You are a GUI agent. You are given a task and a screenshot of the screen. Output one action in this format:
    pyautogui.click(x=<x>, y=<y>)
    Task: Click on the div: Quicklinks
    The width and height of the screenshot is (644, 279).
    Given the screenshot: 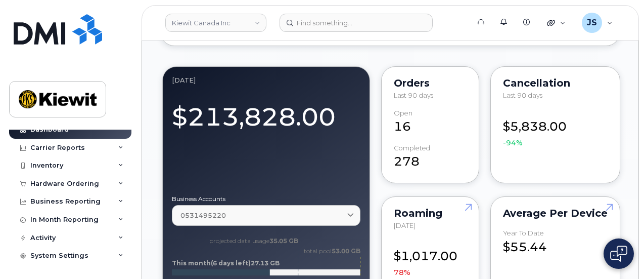 What is the action you would take?
    pyautogui.click(x=556, y=23)
    